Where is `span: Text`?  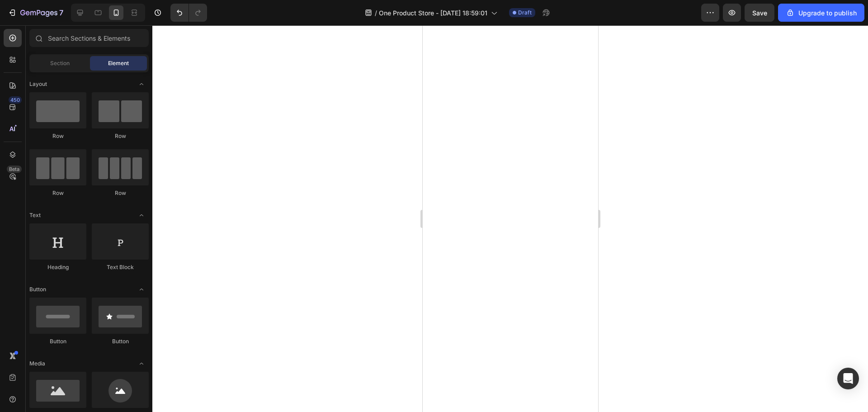 span: Text is located at coordinates (35, 215).